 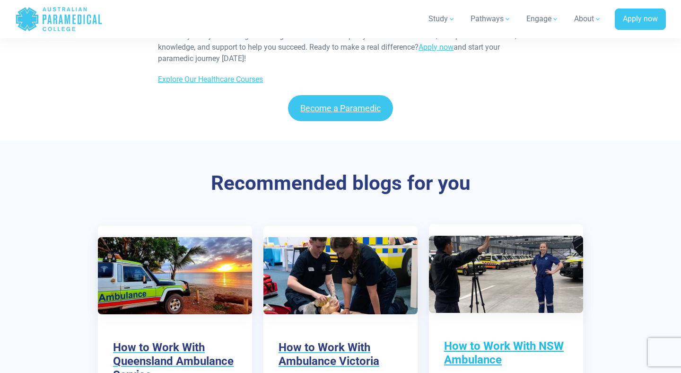 I want to click on a: Australian Paramedical College, so click(x=59, y=19).